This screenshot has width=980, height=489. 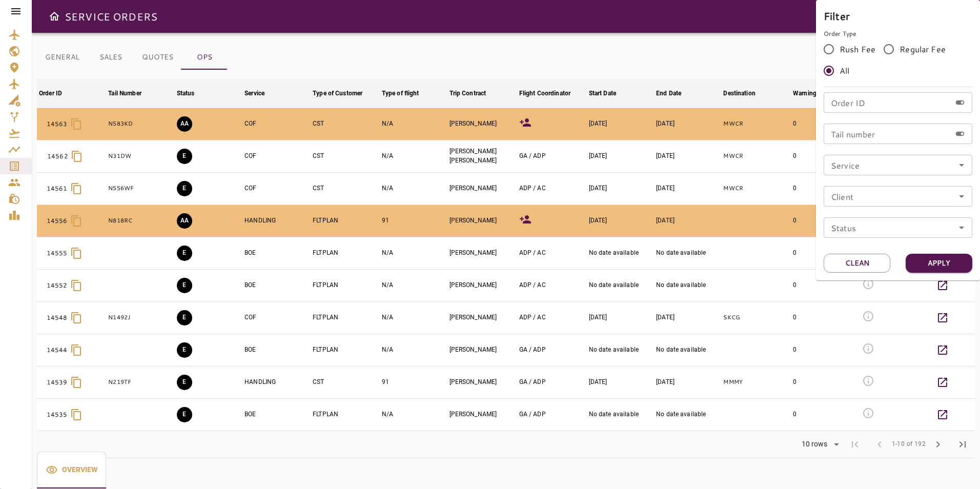 I want to click on button: Clean, so click(x=857, y=263).